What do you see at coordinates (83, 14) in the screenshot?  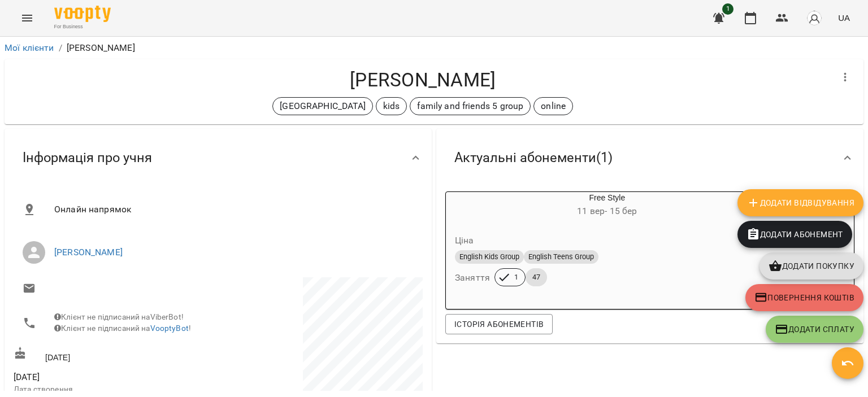 I see `img: Voopty Logo` at bounding box center [83, 14].